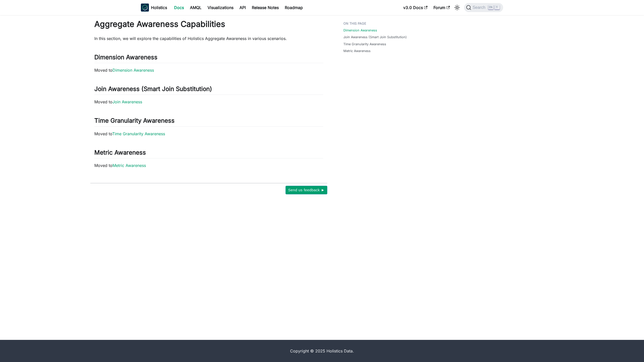 The image size is (644, 362). What do you see at coordinates (179, 8) in the screenshot?
I see `a: Docs` at bounding box center [179, 8].